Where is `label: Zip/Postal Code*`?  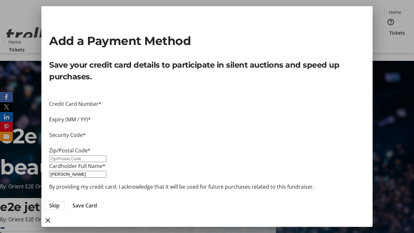 label: Zip/Postal Code* is located at coordinates (70, 150).